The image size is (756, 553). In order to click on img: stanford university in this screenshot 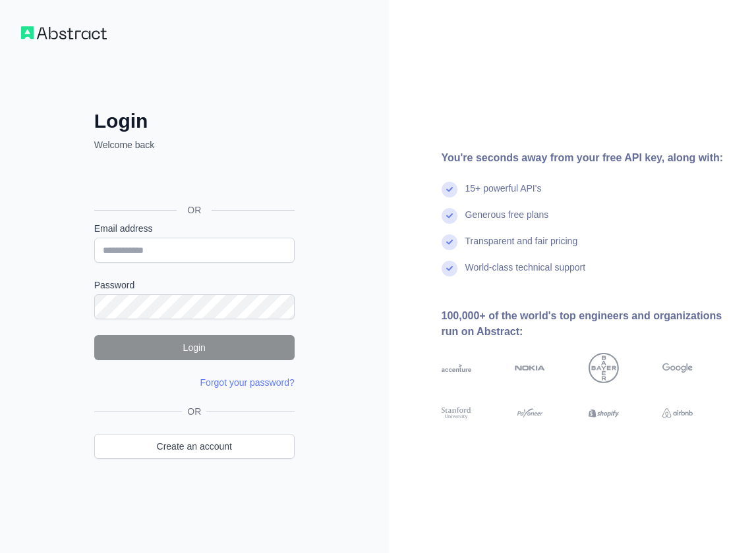, I will do `click(457, 413)`.